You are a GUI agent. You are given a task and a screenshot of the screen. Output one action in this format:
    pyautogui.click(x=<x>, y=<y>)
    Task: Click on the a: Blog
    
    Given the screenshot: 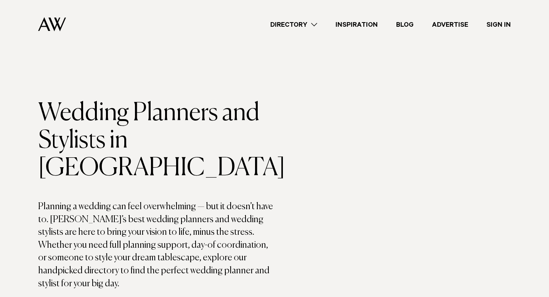 What is the action you would take?
    pyautogui.click(x=405, y=24)
    